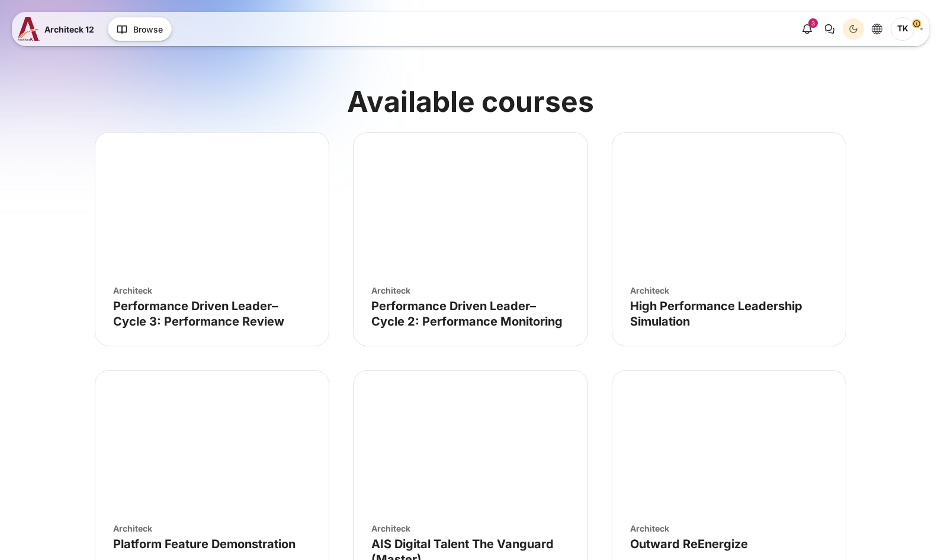 The image size is (941, 560). I want to click on button: There are 0 unread conversations, so click(830, 29).